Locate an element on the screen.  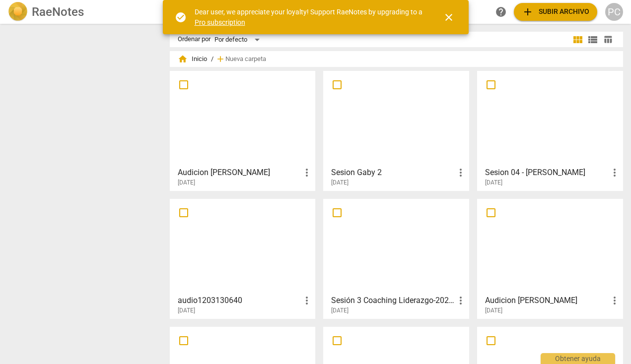
h3: Sesion Gaby 2 is located at coordinates (392, 173).